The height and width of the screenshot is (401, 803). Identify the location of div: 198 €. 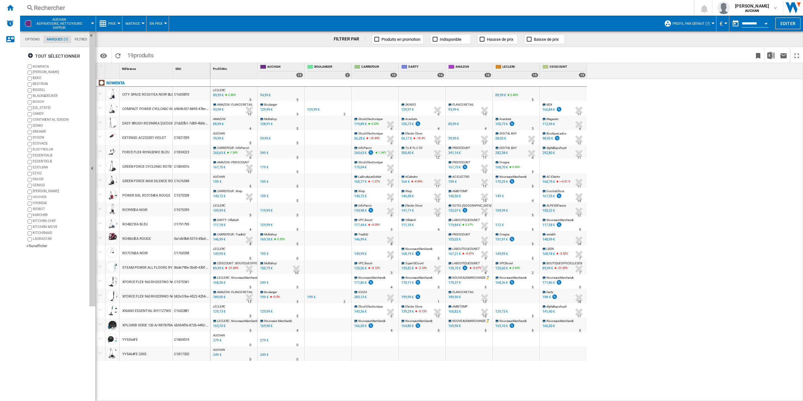
(546, 297).